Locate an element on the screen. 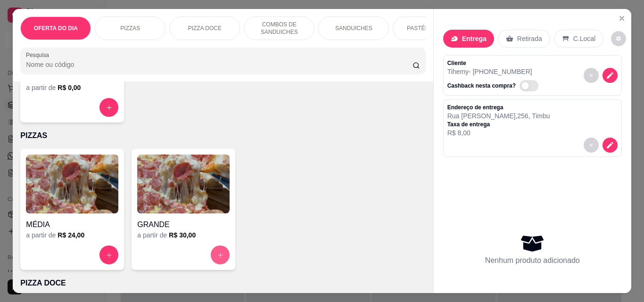 This screenshot has height=302, width=644. p: COMBOS DE SANDUICHES is located at coordinates (279, 28).